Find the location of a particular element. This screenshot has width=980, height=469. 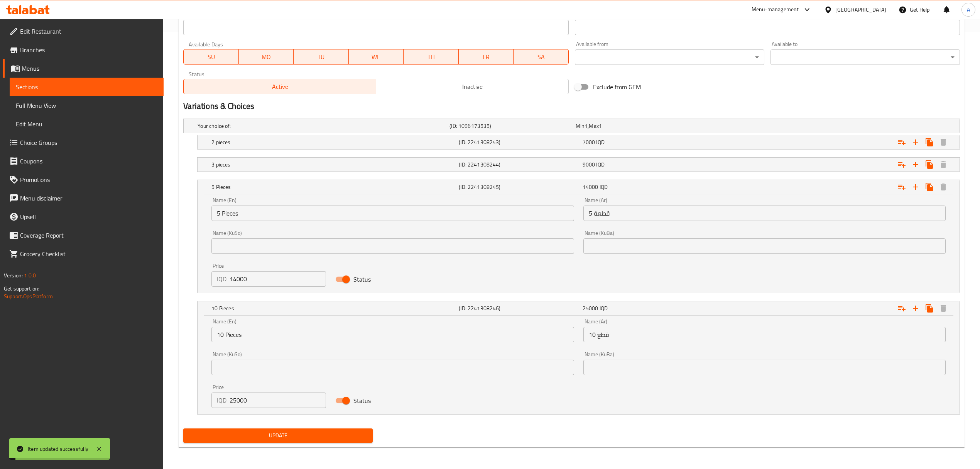

span: Menu disclaimer is located at coordinates (89, 198).